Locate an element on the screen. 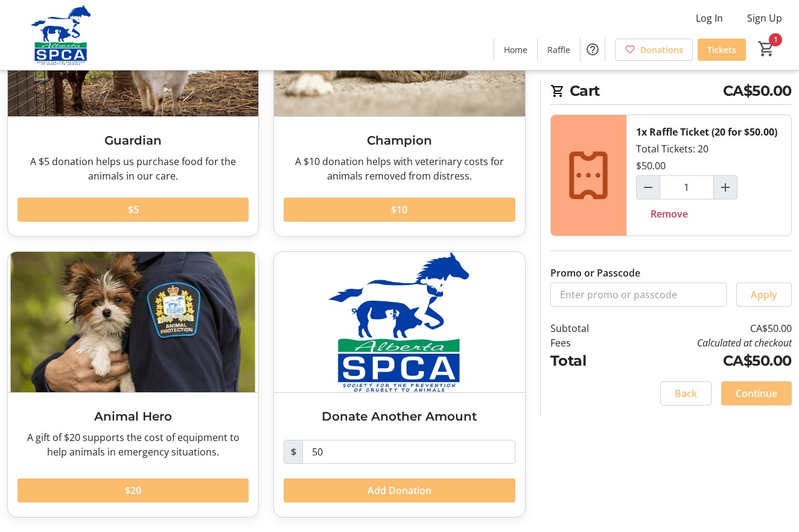 This screenshot has height=532, width=799. img: Alberta SPCA's Logo is located at coordinates (60, 35).